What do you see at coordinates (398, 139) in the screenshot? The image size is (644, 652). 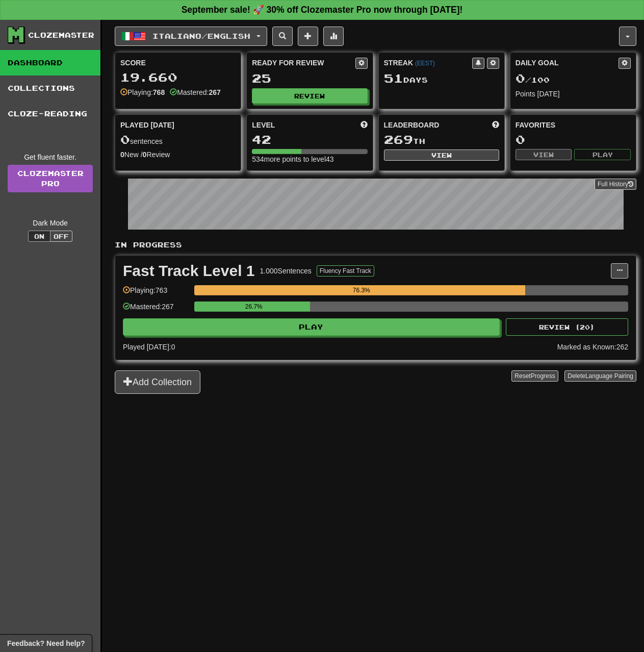 I see `span: 269` at bounding box center [398, 139].